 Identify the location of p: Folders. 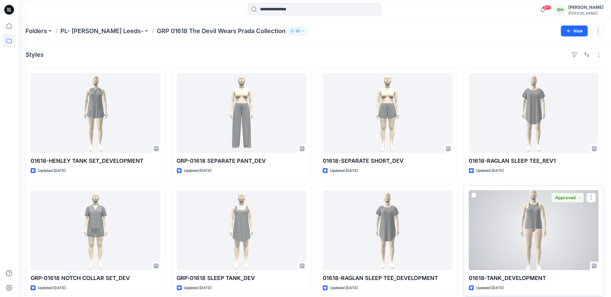
(36, 31).